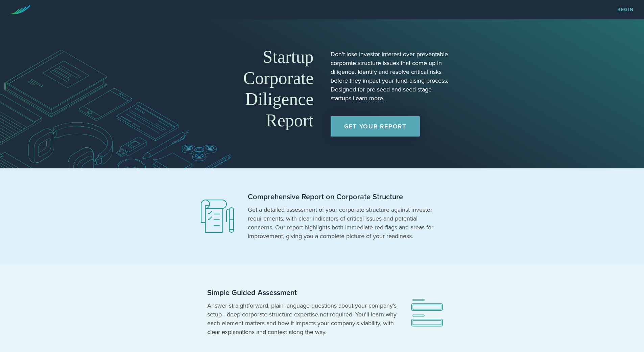 This screenshot has width=644, height=352. What do you see at coordinates (302, 319) in the screenshot?
I see `p: Answer straightforward, plain-language questions about your company's setup—deep corporate struct...` at bounding box center [302, 319].